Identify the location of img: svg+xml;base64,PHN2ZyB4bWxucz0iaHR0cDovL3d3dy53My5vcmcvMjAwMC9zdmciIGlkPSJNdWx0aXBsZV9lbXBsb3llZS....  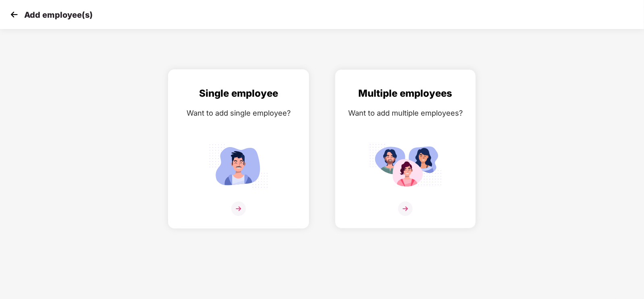
(405, 166).